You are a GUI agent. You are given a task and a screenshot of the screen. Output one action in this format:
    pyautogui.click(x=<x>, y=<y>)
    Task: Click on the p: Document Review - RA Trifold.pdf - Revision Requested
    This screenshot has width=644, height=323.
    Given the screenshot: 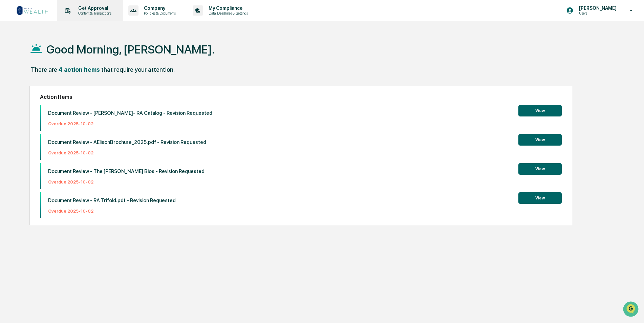 What is the action you would take?
    pyautogui.click(x=112, y=200)
    